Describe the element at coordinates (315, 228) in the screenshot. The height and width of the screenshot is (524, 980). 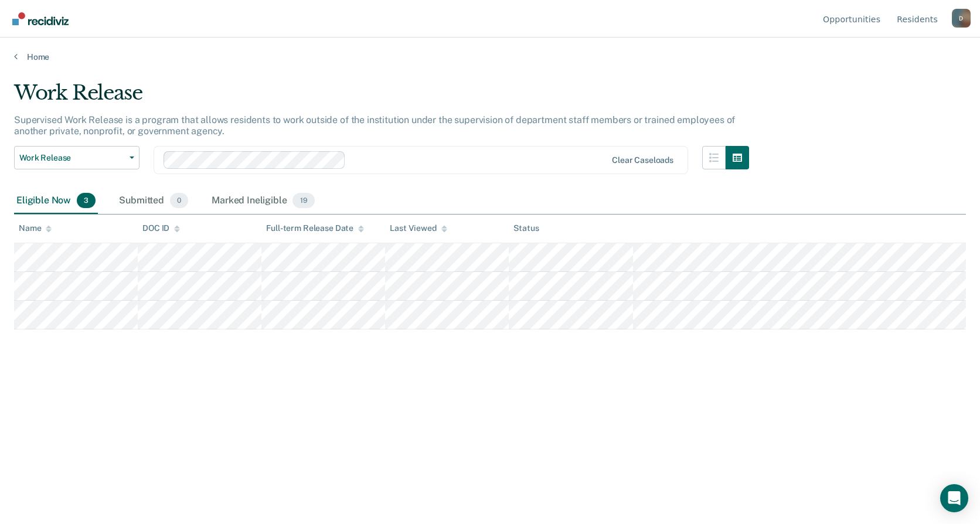
I see `div: Full-term Release Date` at that location.